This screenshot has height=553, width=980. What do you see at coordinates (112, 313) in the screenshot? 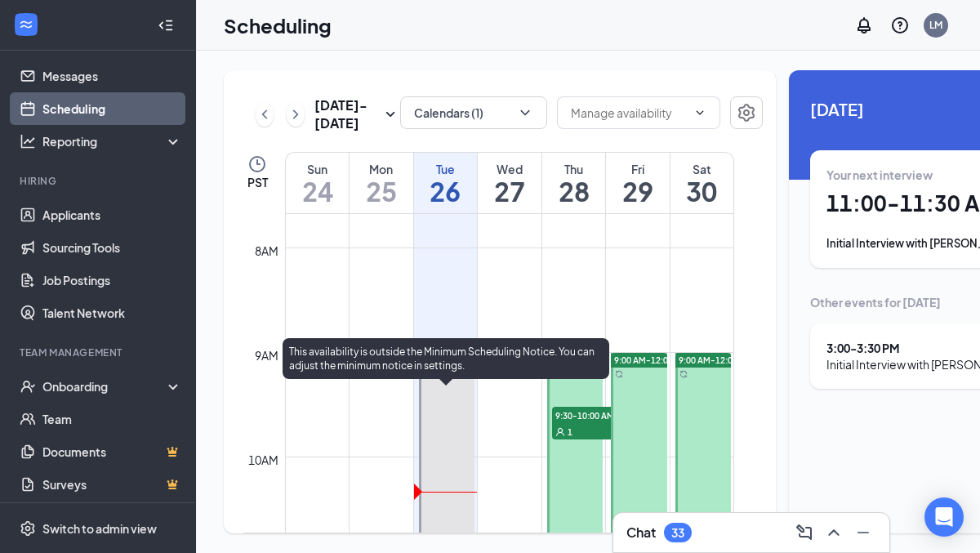
I see `a: Talent Network` at bounding box center [112, 313].